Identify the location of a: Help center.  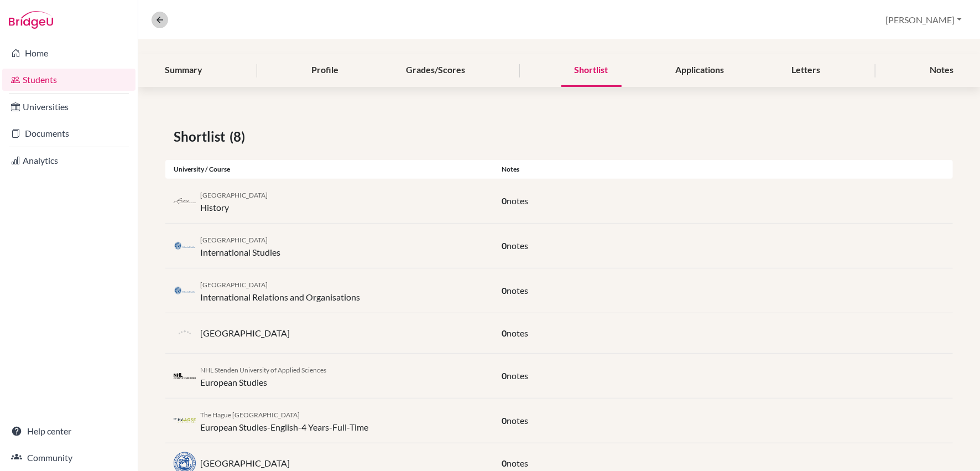
(69, 431).